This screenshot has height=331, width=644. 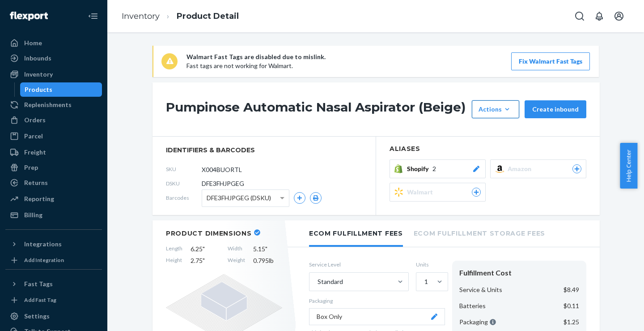 I want to click on div: Fulfillment Cost, so click(x=519, y=273).